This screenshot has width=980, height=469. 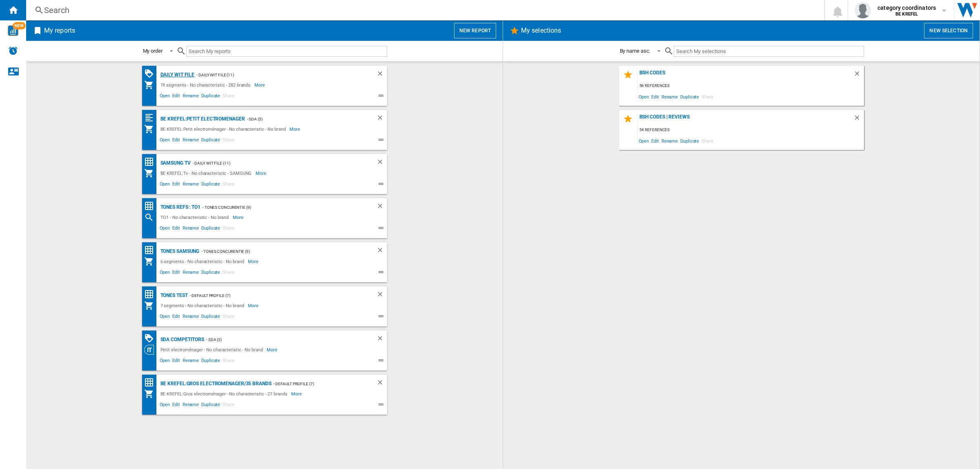 I want to click on div: 54 references, so click(x=751, y=130).